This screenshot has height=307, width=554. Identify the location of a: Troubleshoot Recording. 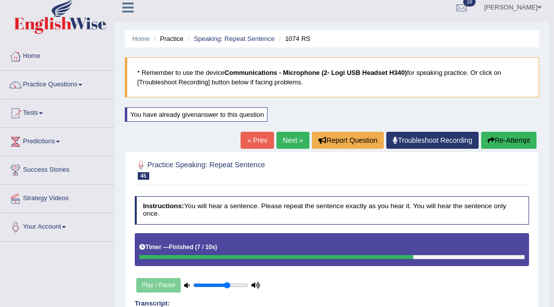
(432, 140).